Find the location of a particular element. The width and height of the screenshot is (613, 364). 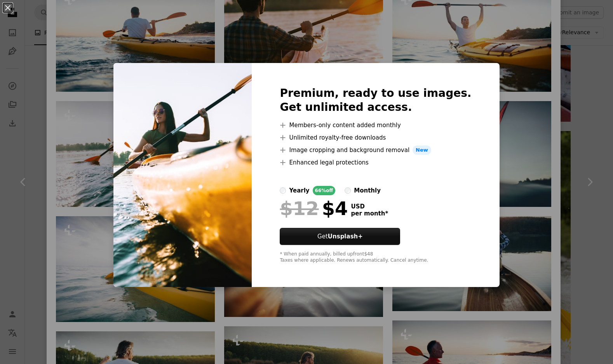

input: monthly is located at coordinates (348, 190).